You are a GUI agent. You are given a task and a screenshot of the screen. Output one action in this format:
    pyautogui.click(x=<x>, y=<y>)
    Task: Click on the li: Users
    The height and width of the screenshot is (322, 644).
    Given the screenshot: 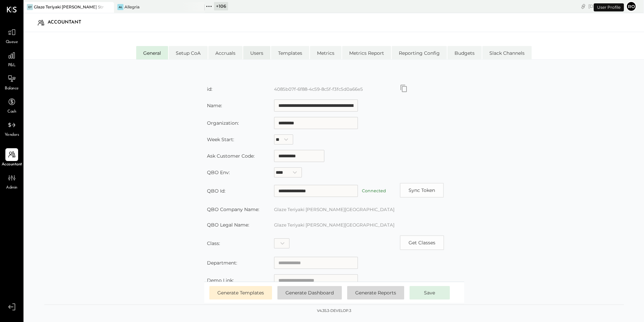 What is the action you would take?
    pyautogui.click(x=257, y=53)
    